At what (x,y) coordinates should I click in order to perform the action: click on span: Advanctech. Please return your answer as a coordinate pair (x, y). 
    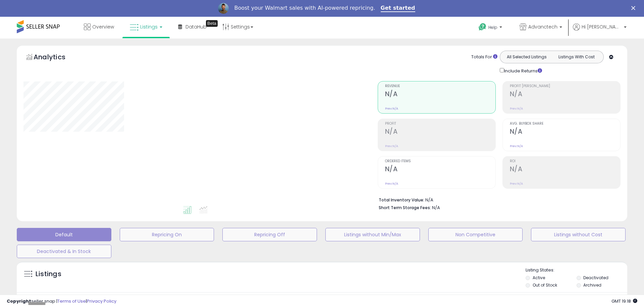
    Looking at the image, I should click on (543, 27).